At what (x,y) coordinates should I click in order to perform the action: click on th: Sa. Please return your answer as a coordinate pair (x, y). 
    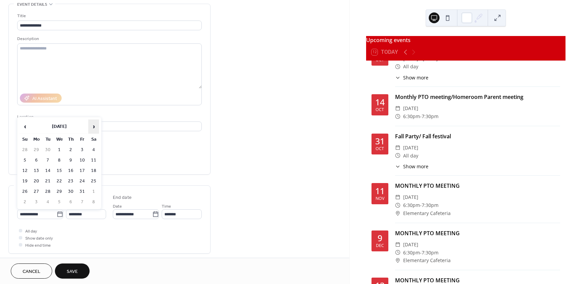
    Looking at the image, I should click on (94, 139).